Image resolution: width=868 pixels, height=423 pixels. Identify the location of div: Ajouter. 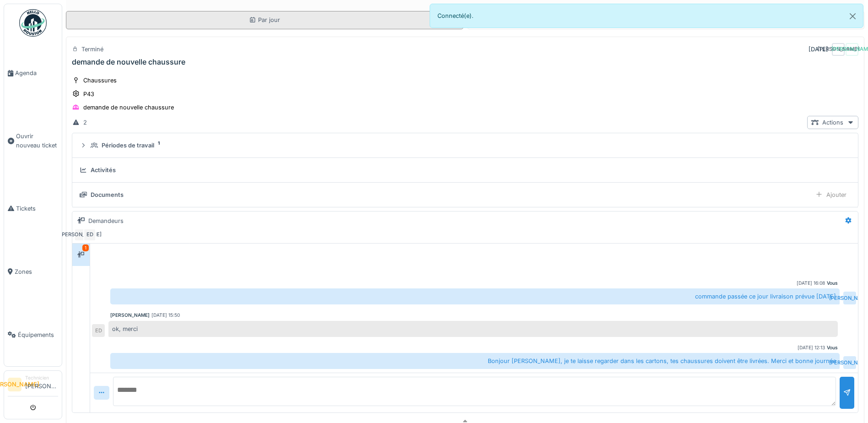
(831, 195).